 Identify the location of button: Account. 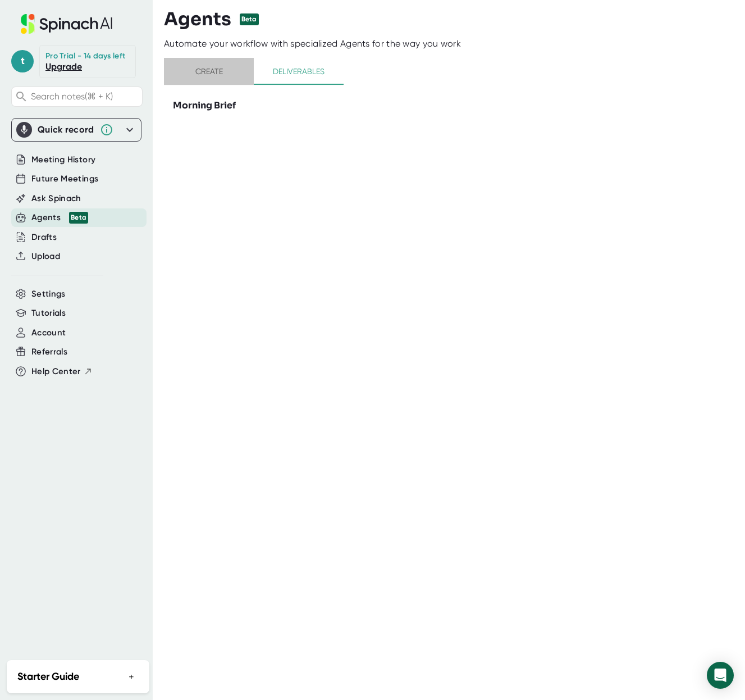
(48, 333).